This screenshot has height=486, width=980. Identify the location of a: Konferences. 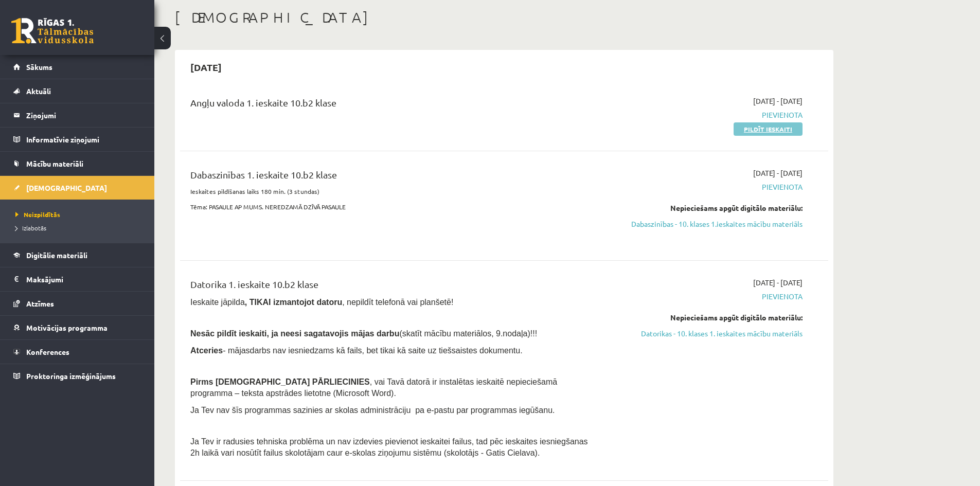
(77, 352).